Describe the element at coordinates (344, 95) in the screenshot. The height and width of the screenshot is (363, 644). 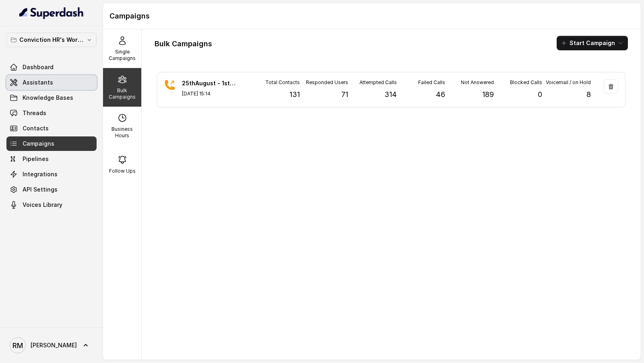
I see `p: 71` at that location.